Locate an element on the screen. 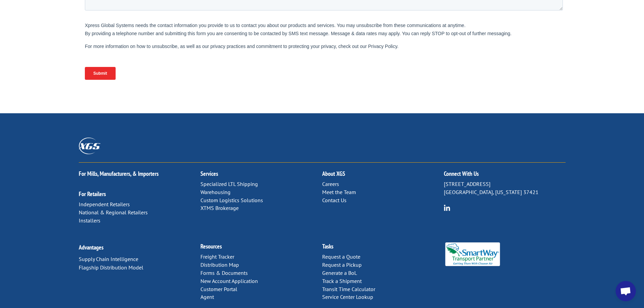 Image resolution: width=644 pixels, height=308 pixels. a: Warehousing is located at coordinates (215, 192).